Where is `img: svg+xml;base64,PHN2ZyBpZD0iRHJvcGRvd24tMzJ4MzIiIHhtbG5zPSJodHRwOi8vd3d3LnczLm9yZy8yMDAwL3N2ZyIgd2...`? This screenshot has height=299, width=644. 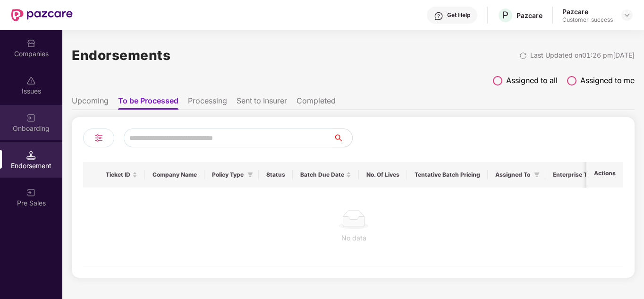
img: svg+xml;base64,PHN2ZyBpZD0iRHJvcGRvd24tMzJ4MzIiIHhtbG5zPSJodHRwOi8vd3d3LnczLm9yZy8yMDAwL3N2ZyIgd2... is located at coordinates (627, 15).